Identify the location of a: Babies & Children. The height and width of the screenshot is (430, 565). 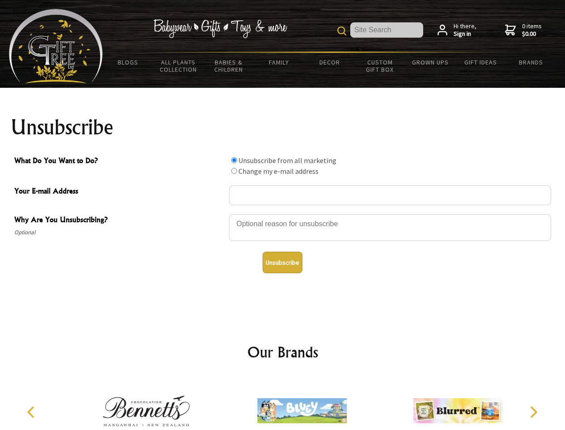
(229, 66).